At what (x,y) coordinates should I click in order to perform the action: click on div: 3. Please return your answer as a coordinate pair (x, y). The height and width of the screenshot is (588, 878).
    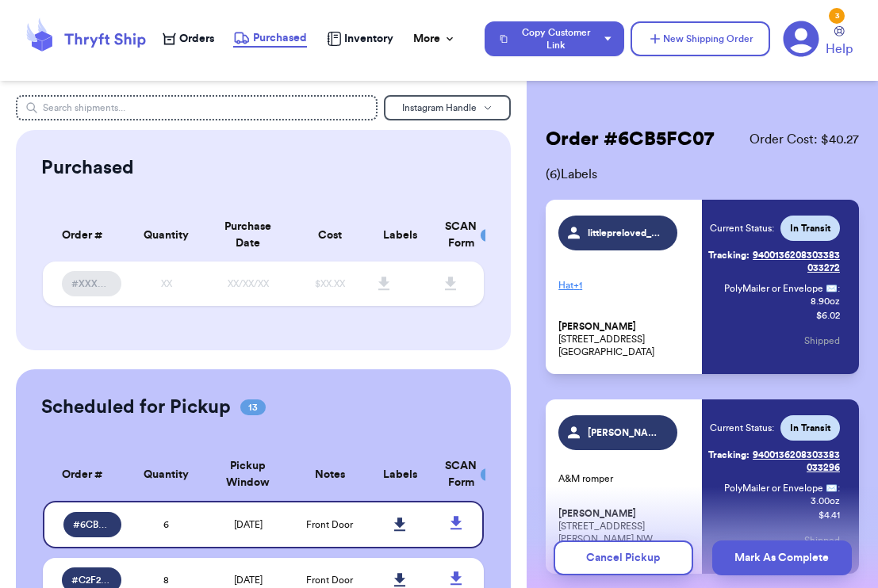
    Looking at the image, I should click on (837, 15).